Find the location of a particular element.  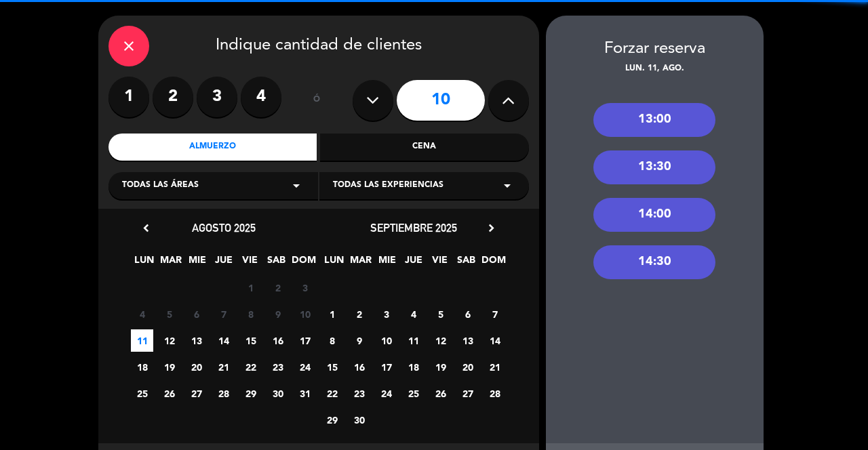

div: Almuerzo is located at coordinates (213, 147).